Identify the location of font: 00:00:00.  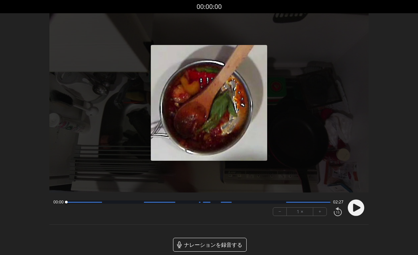
(209, 6).